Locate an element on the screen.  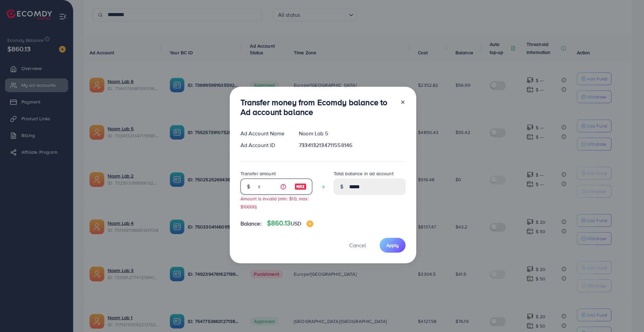
button: Cancel is located at coordinates (357, 245).